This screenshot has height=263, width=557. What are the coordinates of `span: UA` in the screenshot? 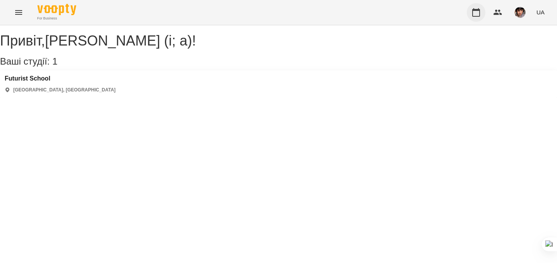 It's located at (540, 12).